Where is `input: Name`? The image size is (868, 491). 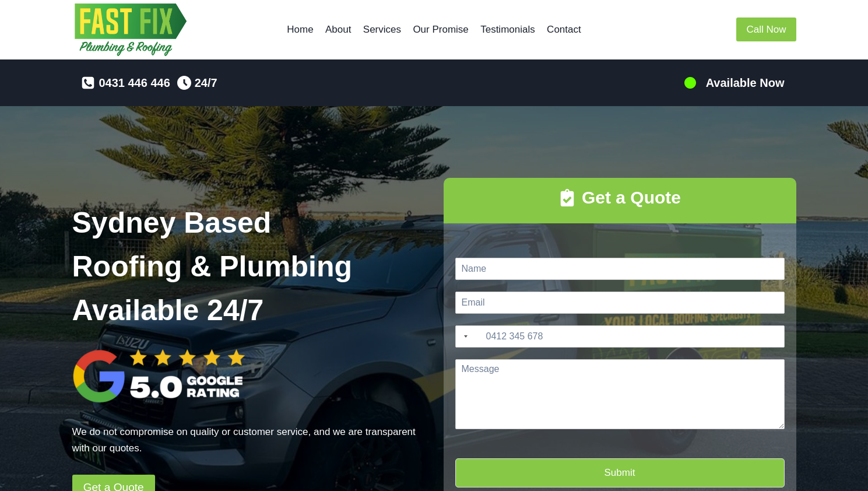 input: Name is located at coordinates (620, 269).